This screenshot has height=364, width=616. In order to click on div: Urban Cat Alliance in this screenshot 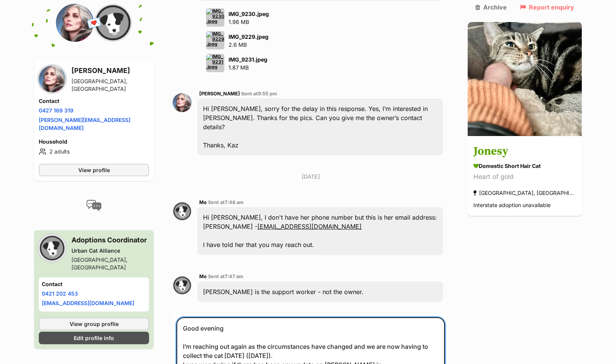, I will do `click(110, 251)`.